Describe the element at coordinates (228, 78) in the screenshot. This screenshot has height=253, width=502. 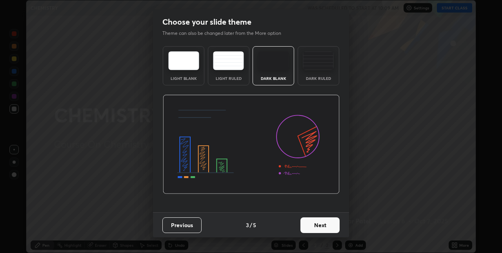
I see `div: Light Ruled` at that location.